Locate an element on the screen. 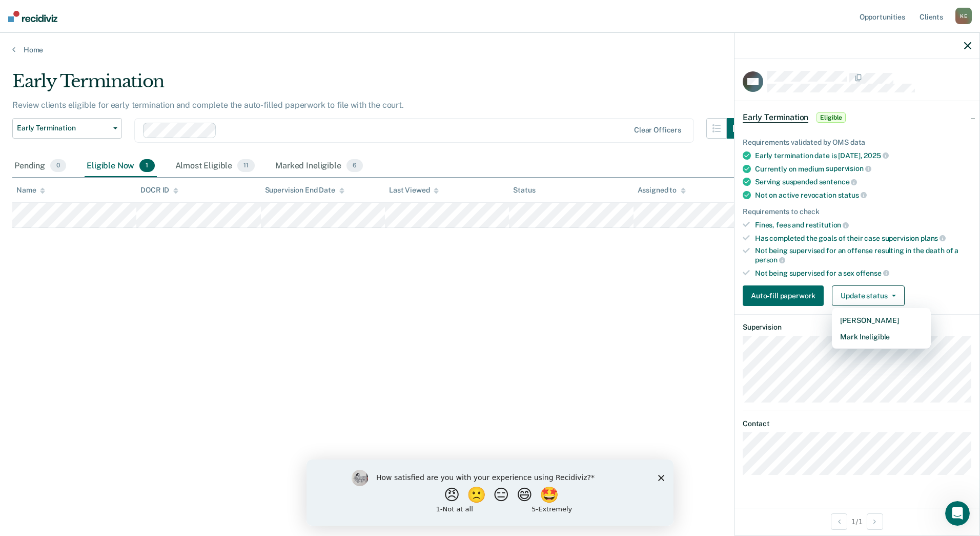  p: Review clients eligible for early termination and complete the auto-filled paperwork to file with... is located at coordinates (209, 104).